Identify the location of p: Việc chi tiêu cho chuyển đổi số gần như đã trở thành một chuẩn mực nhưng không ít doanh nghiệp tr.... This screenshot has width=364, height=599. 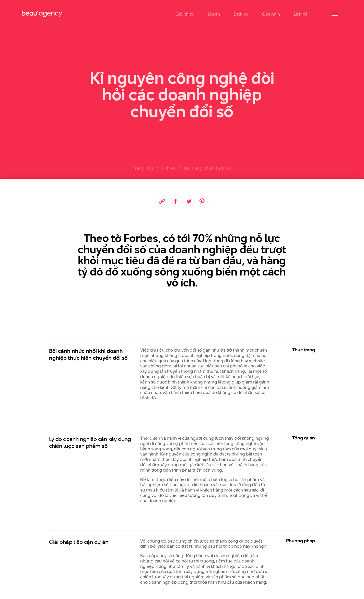
(204, 374).